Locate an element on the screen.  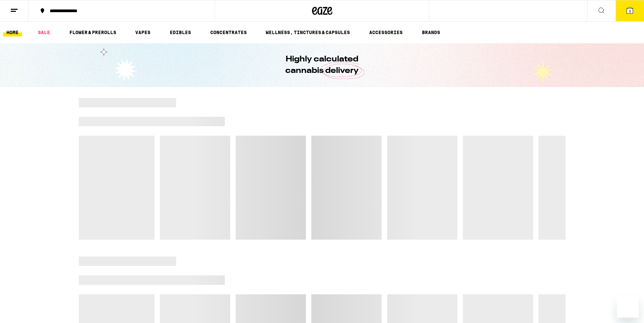
button: 3 is located at coordinates (629, 10).